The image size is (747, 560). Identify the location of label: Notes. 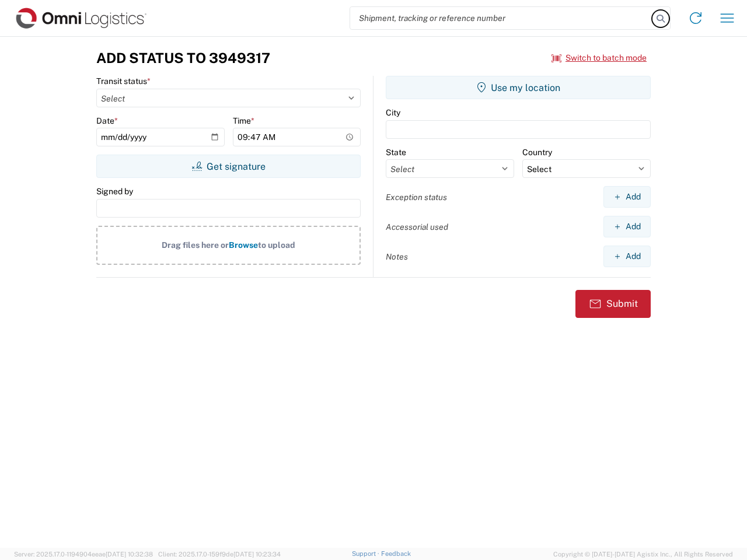
(397, 257).